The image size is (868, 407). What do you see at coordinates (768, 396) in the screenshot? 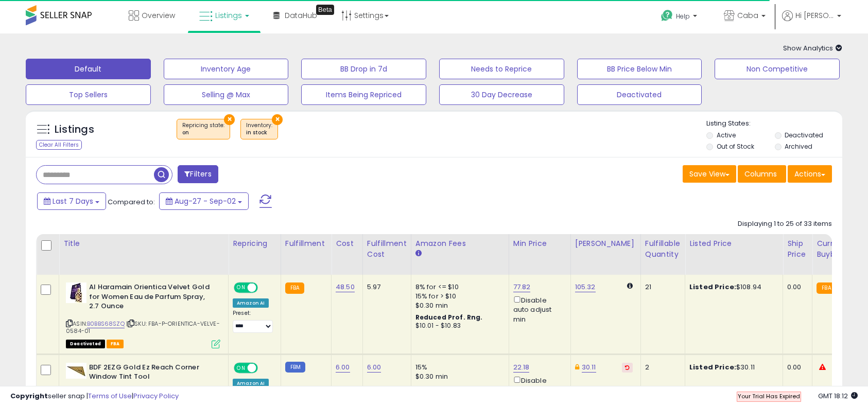
I see `span: Your Trial Has Expired` at bounding box center [768, 396].